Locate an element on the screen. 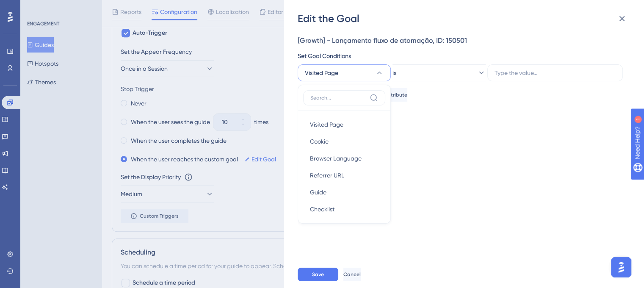  button: Guide is located at coordinates (344, 192).